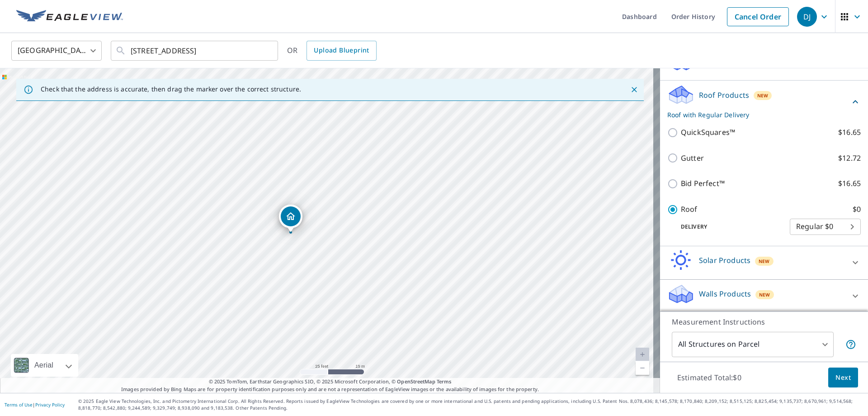  Describe the element at coordinates (728, 227) in the screenshot. I see `p: Delivery` at that location.